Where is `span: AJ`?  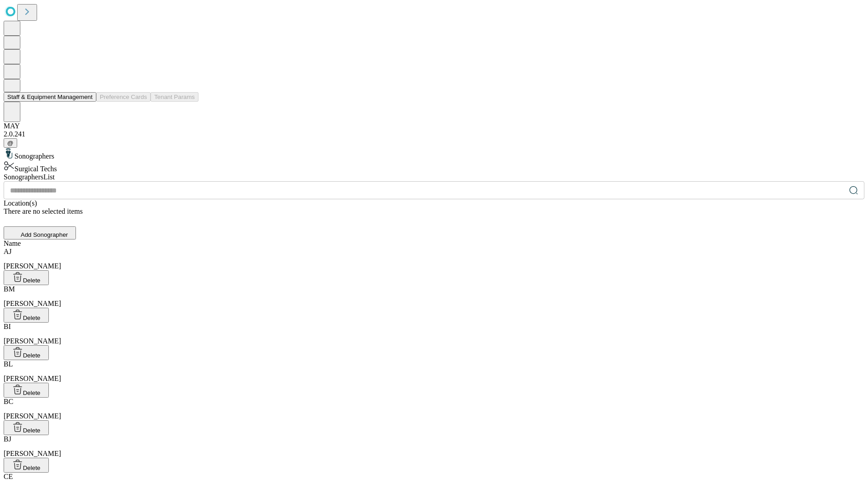
span: AJ is located at coordinates (8, 251).